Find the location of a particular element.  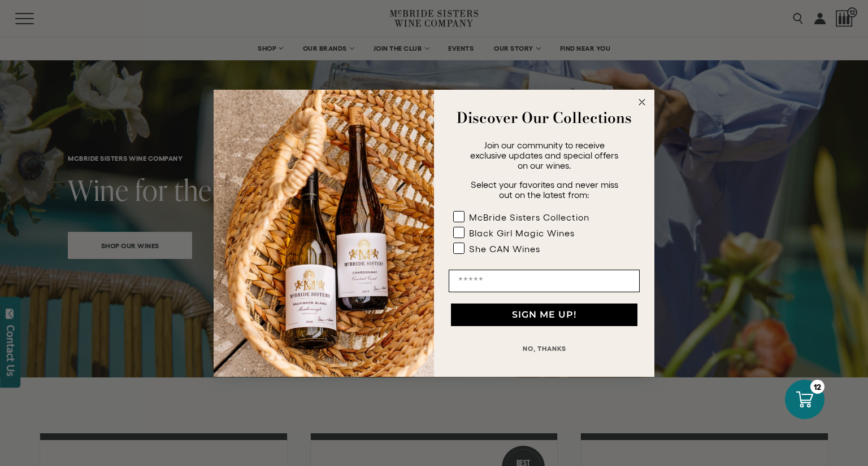

button: Close dialog is located at coordinates (642, 102).